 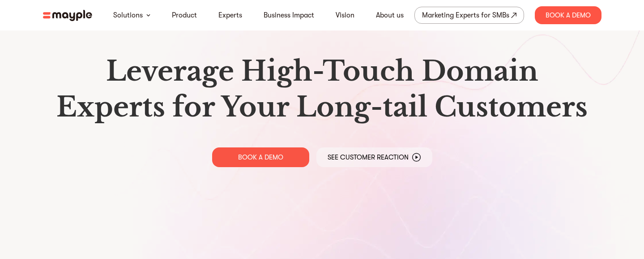 I want to click on div: Marketing Experts for SMBs, so click(x=465, y=15).